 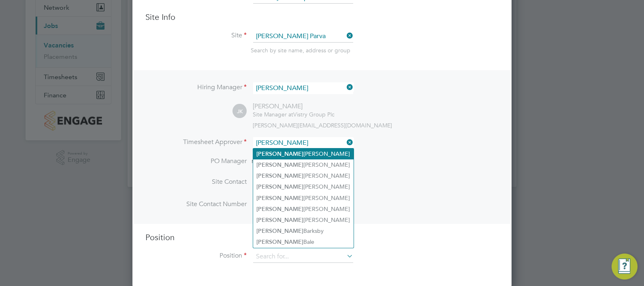 What do you see at coordinates (196, 142) in the screenshot?
I see `label: Timesheet Approver` at bounding box center [196, 142].